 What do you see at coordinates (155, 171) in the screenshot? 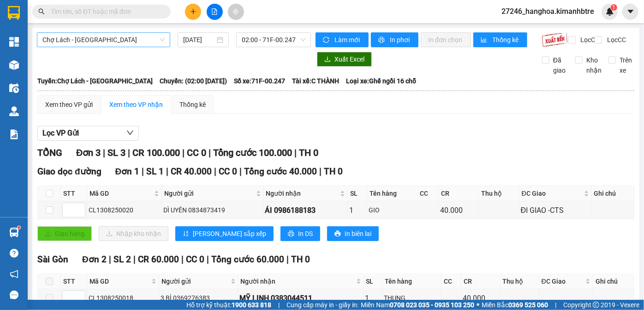
I see `span: SL 1` at bounding box center [155, 171].